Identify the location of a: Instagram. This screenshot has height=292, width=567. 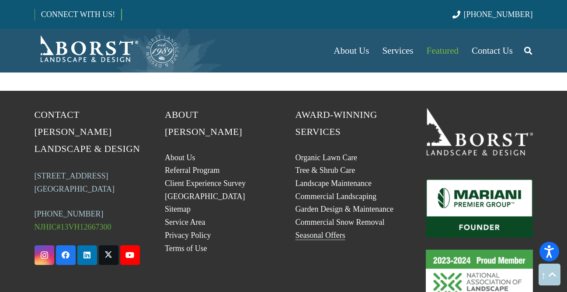
(44, 255).